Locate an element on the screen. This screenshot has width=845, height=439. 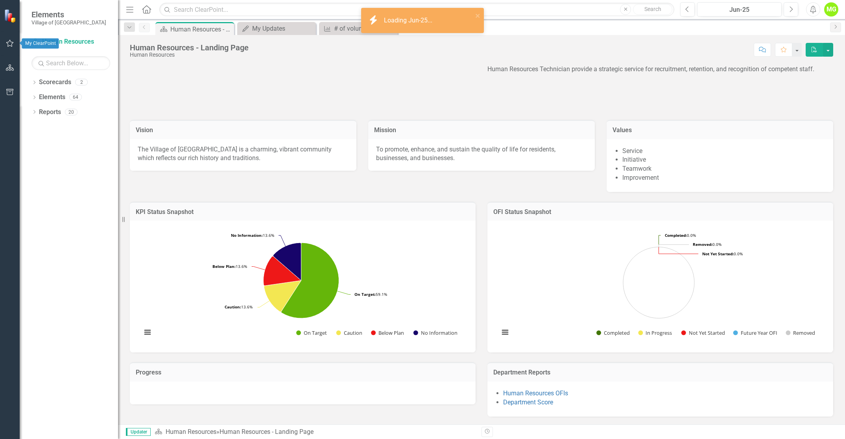
li: Initiative is located at coordinates (724, 160).